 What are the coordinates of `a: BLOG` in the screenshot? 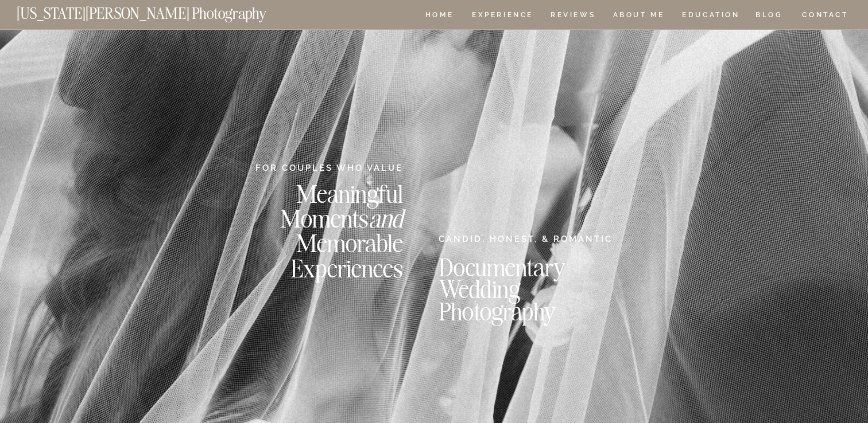 It's located at (769, 16).